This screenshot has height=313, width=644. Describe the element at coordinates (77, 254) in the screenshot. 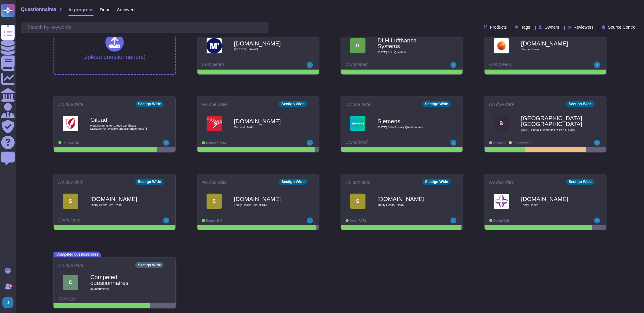

I see `span: Competed questionnaires` at that location.